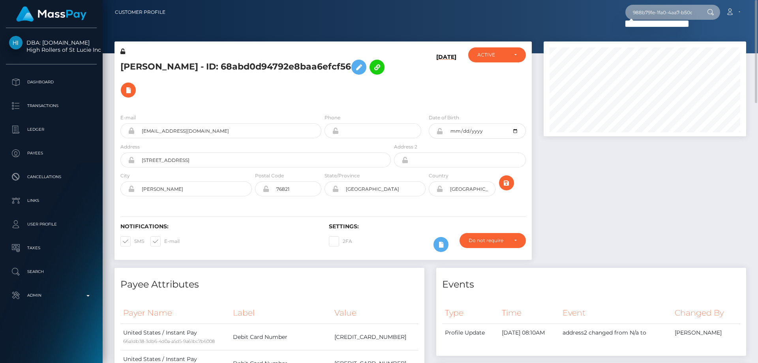 The width and height of the screenshot is (758, 363). I want to click on h4: Payee Attributes, so click(269, 284).